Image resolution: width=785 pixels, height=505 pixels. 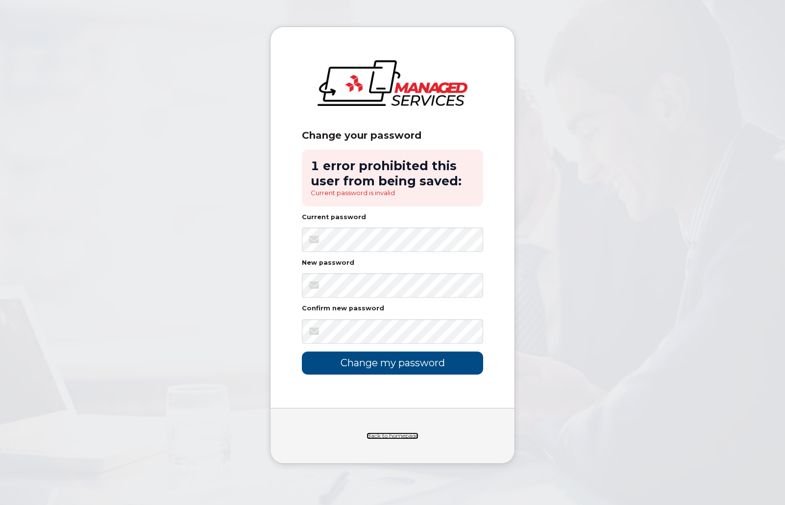 I want to click on h2: 1 error prohibited this user from being saved:, so click(x=393, y=173).